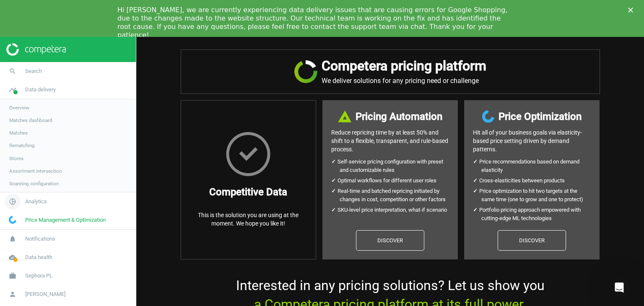 The height and width of the screenshot is (306, 644). Describe the element at coordinates (248, 192) in the screenshot. I see `h3: Competitive Data` at that location.